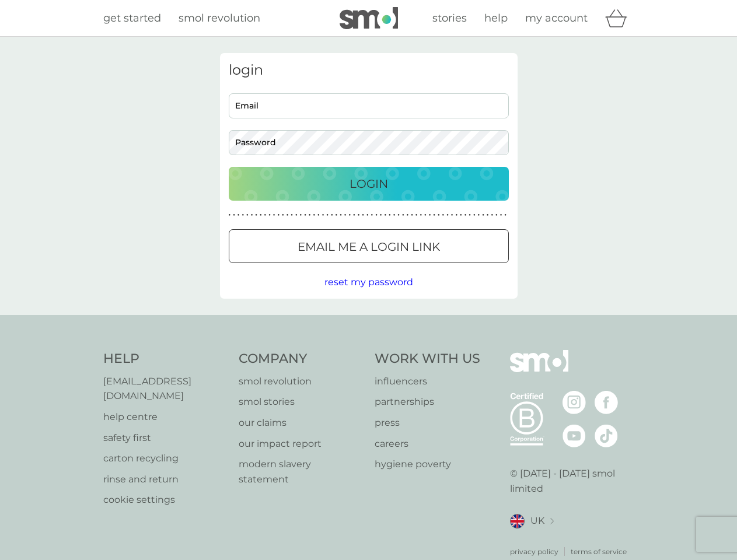  Describe the element at coordinates (599, 551) in the screenshot. I see `a: terms of service` at that location.